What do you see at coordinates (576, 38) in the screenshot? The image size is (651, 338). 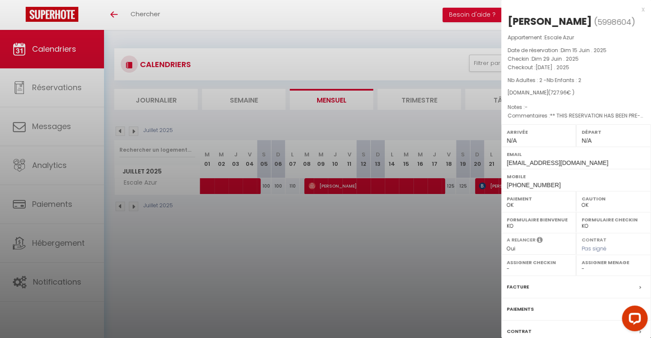 I see `p: Appartement :` at bounding box center [576, 38].